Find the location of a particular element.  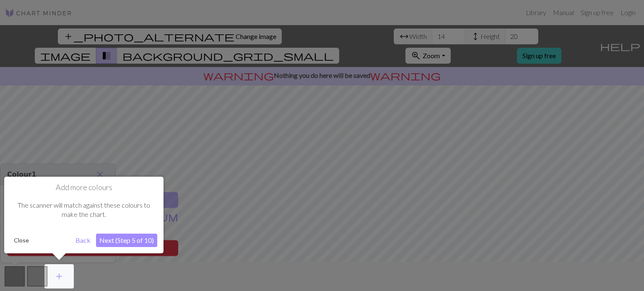

button: Close is located at coordinates (21, 240).